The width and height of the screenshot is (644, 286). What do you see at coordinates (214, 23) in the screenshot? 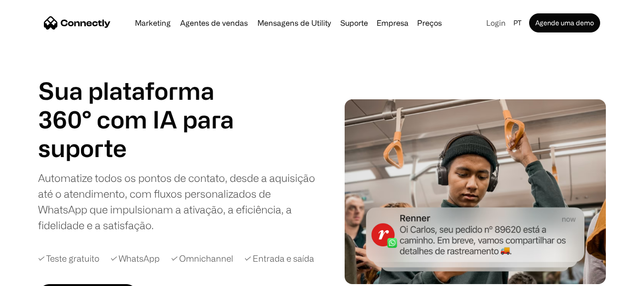
I see `a: Agentes de vendas` at bounding box center [214, 23].